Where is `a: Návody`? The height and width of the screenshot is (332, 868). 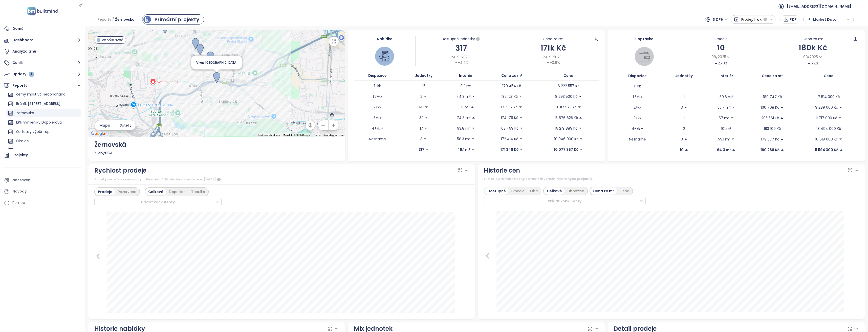
a: Návody is located at coordinates (42, 192).